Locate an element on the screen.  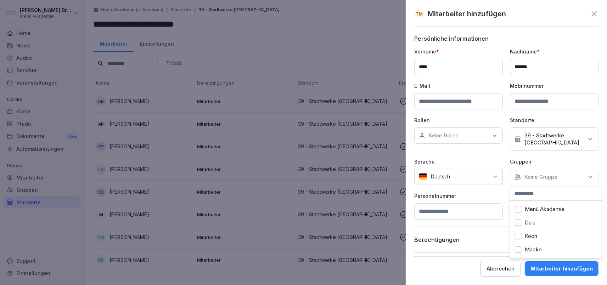
label: Koch is located at coordinates (531, 236).